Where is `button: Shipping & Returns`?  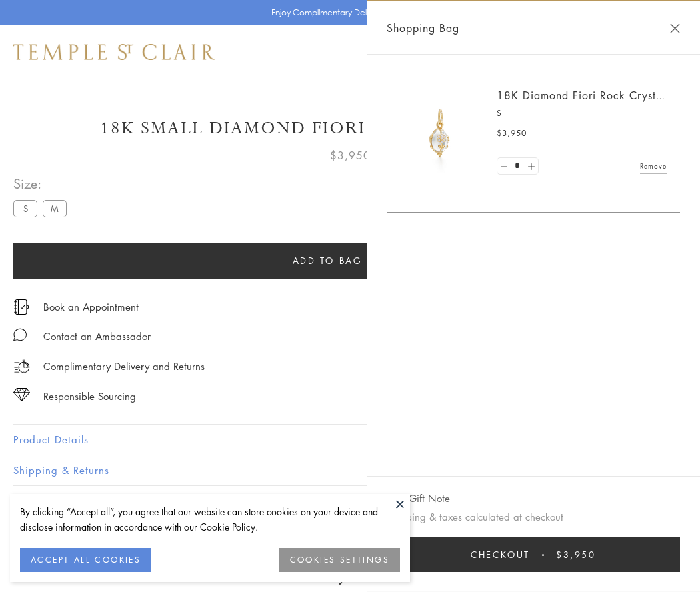
button: Shipping & Returns is located at coordinates (350, 470).